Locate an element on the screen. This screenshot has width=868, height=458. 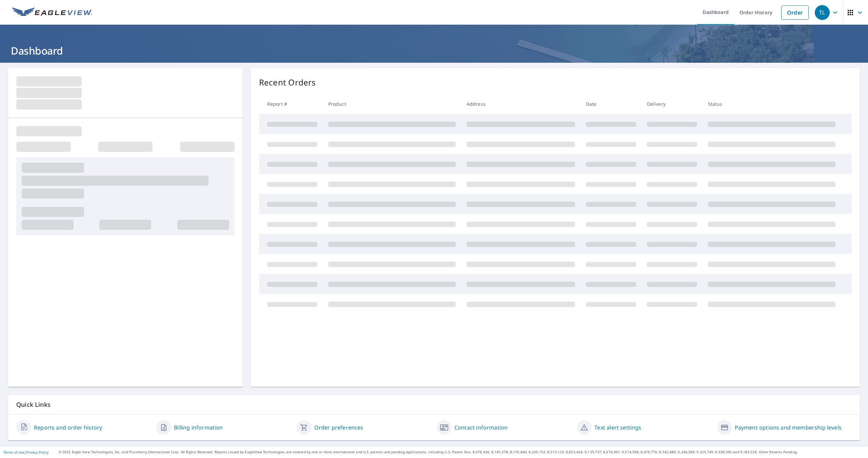
a: Privacy Policy is located at coordinates (37, 452).